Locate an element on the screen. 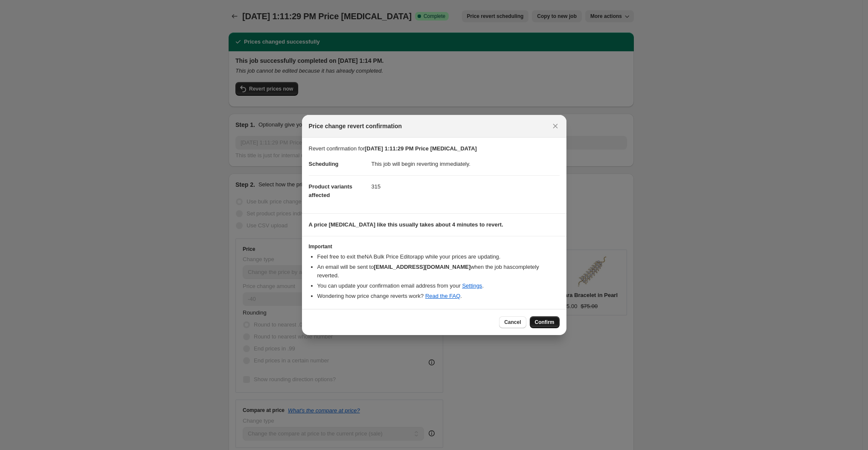 Image resolution: width=868 pixels, height=450 pixels. span: Confirm is located at coordinates (545, 322).